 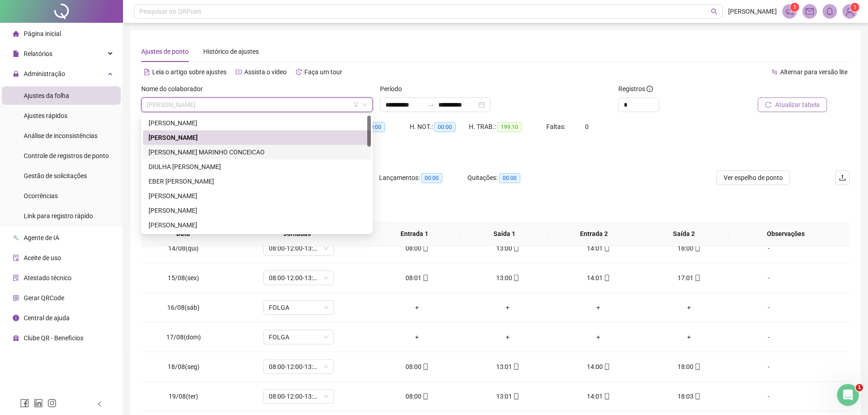 What do you see at coordinates (16, 318) in the screenshot?
I see `span: info-circle` at bounding box center [16, 318].